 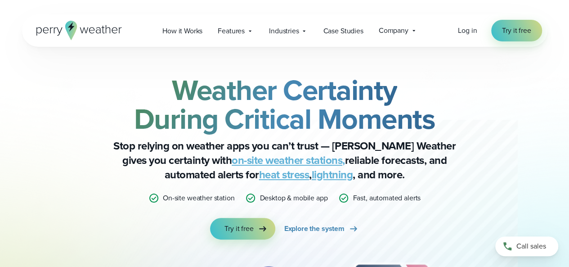 What do you see at coordinates (467, 30) in the screenshot?
I see `span: Log in` at bounding box center [467, 30].